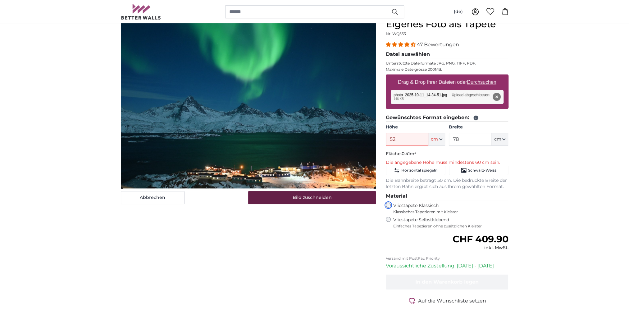 The width and height of the screenshot is (629, 309). What do you see at coordinates (401, 44) in the screenshot?
I see `span: 4.38 stars` at bounding box center [401, 44].